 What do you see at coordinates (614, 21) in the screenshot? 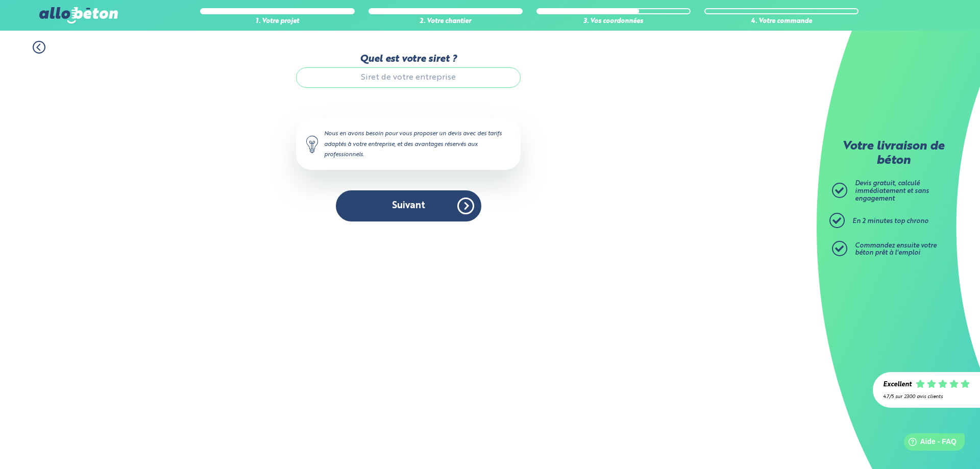
I see `div: 3. Vos coordonnées` at bounding box center [614, 21].